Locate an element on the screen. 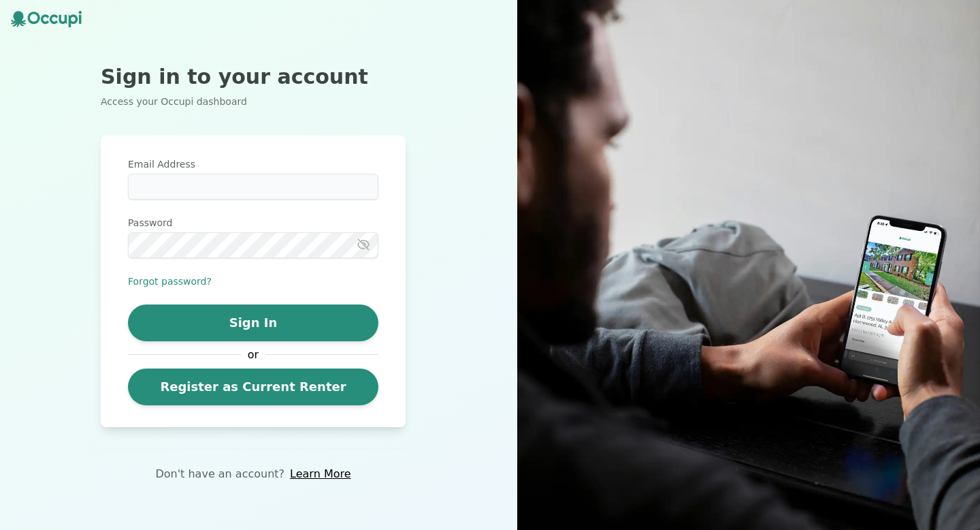 This screenshot has width=980, height=530. h2: Sign in to your account is located at coordinates (253, 77).